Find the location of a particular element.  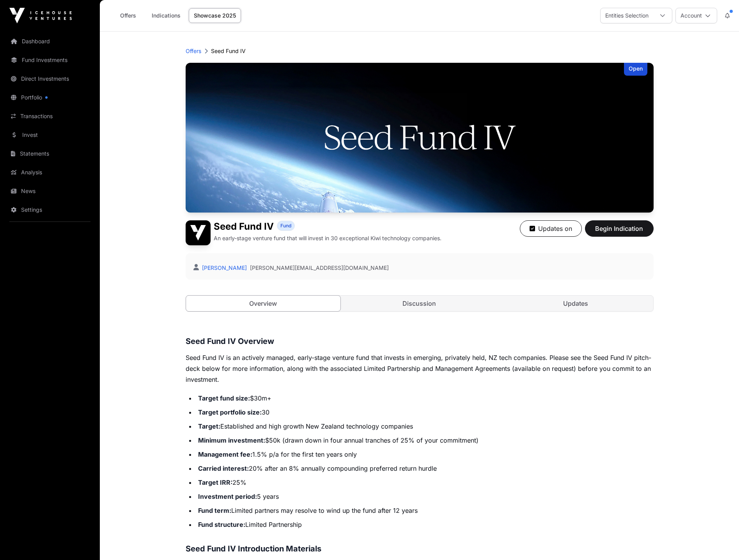

li: 5 years is located at coordinates (425, 497).